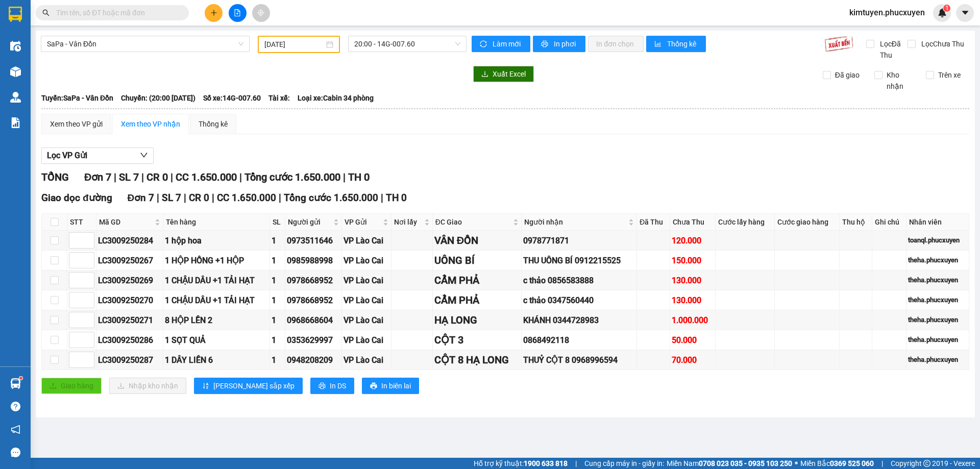 This screenshot has height=469, width=980. Describe the element at coordinates (332, 386) in the screenshot. I see `button: printerIn DS` at that location.